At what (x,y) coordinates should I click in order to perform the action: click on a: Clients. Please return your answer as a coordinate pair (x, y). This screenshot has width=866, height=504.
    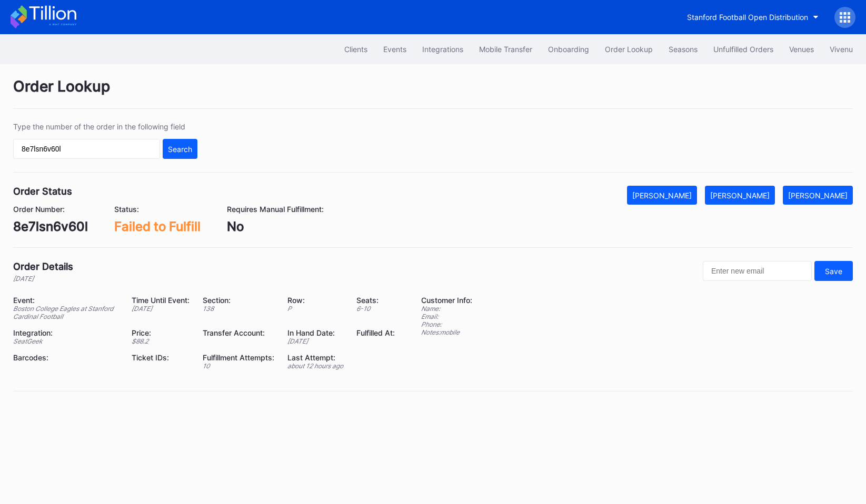
    Looking at the image, I should click on (356, 49).